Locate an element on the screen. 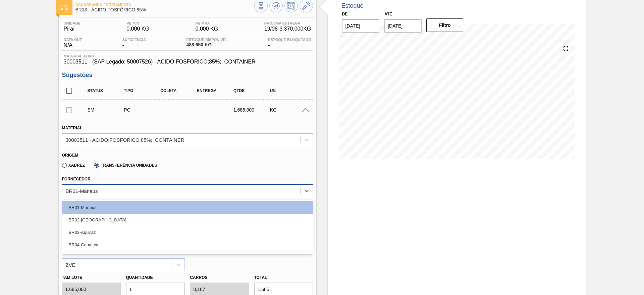 The width and height of the screenshot is (644, 295). label: Origem is located at coordinates (70, 155).